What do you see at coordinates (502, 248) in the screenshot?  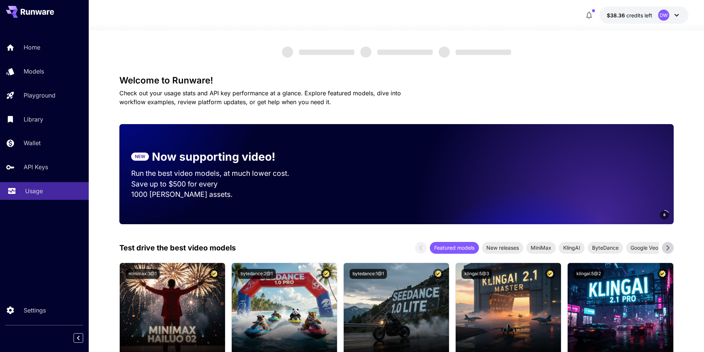 I see `div: New releases` at bounding box center [502, 248].